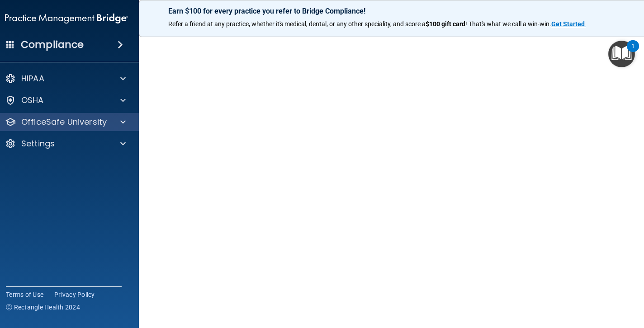 Image resolution: width=644 pixels, height=328 pixels. Describe the element at coordinates (64, 122) in the screenshot. I see `p: OfficeSafe University` at that location.